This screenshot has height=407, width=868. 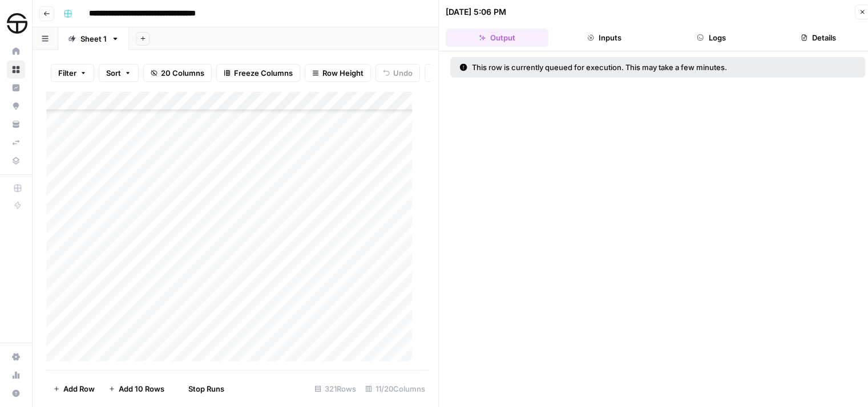 What do you see at coordinates (263, 73) in the screenshot?
I see `span: Freeze Columns` at bounding box center [263, 73].